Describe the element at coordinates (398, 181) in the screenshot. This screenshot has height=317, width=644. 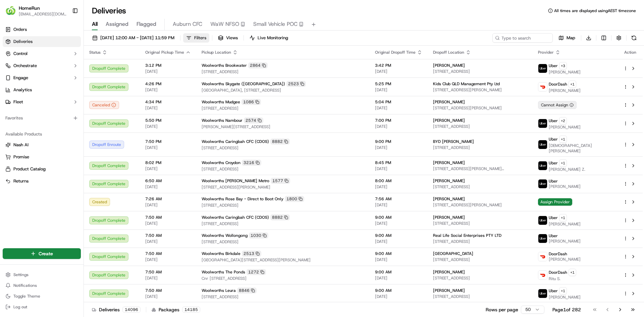
I see `span: 8:00 AM` at that location.